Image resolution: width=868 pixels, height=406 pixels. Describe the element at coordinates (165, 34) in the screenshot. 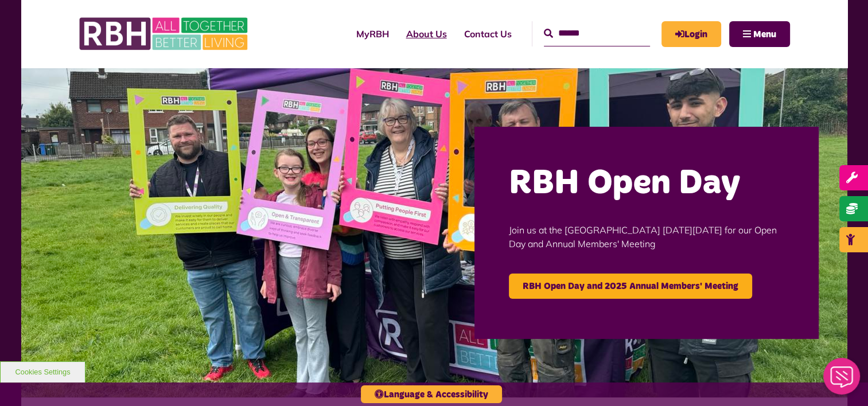

I see `img: RBH` at that location.